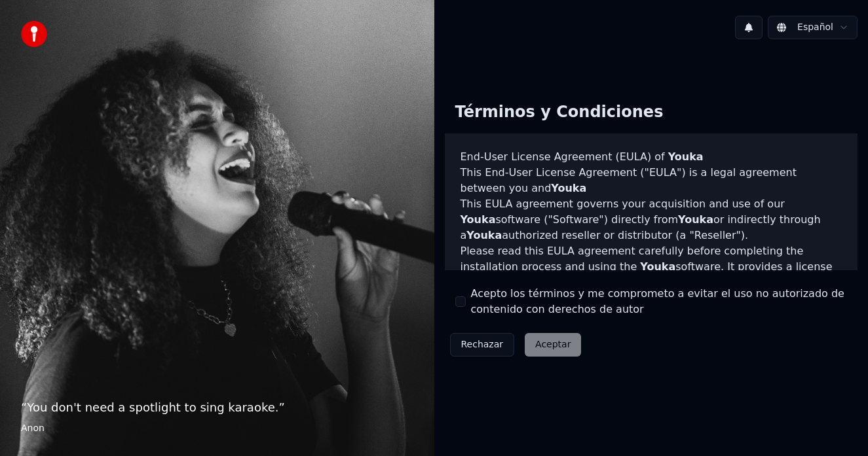 This screenshot has width=868, height=456. I want to click on p: “ You don't need a spotlight to sing karaoke. ”, so click(217, 407).